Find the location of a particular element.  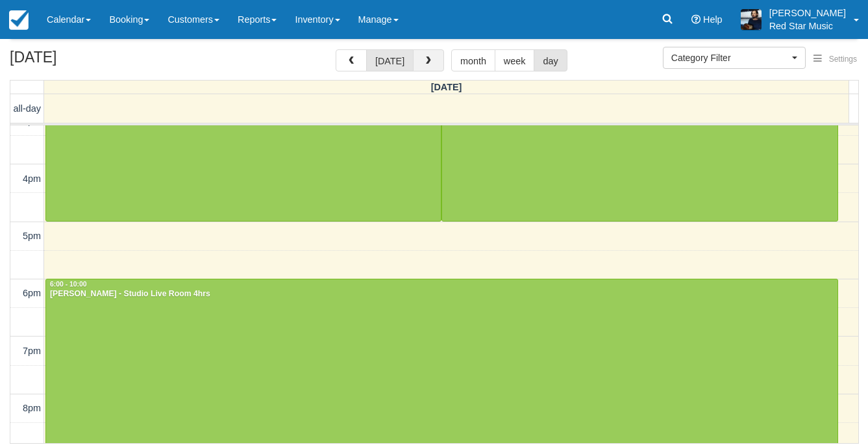

span: 6pm is located at coordinates (32, 293).